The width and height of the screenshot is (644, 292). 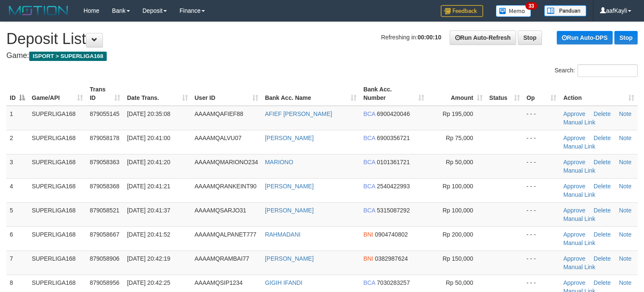 I want to click on th: Status: activate to sort column ascending, so click(x=505, y=94).